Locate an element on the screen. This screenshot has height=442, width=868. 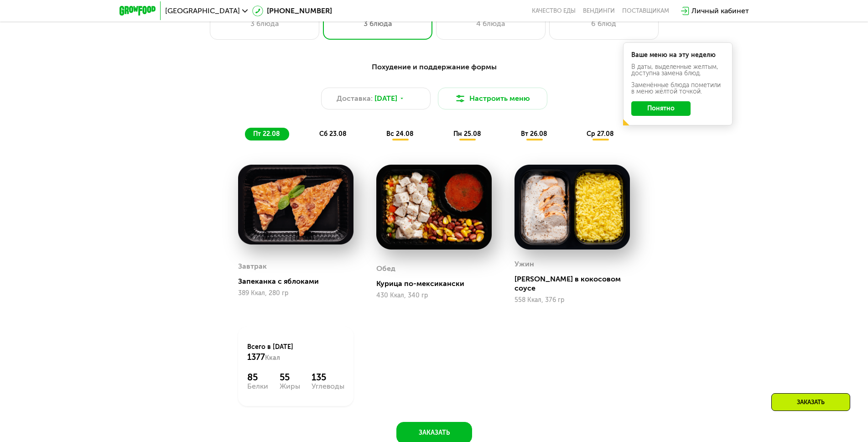
div: 85 is located at coordinates (257, 377).